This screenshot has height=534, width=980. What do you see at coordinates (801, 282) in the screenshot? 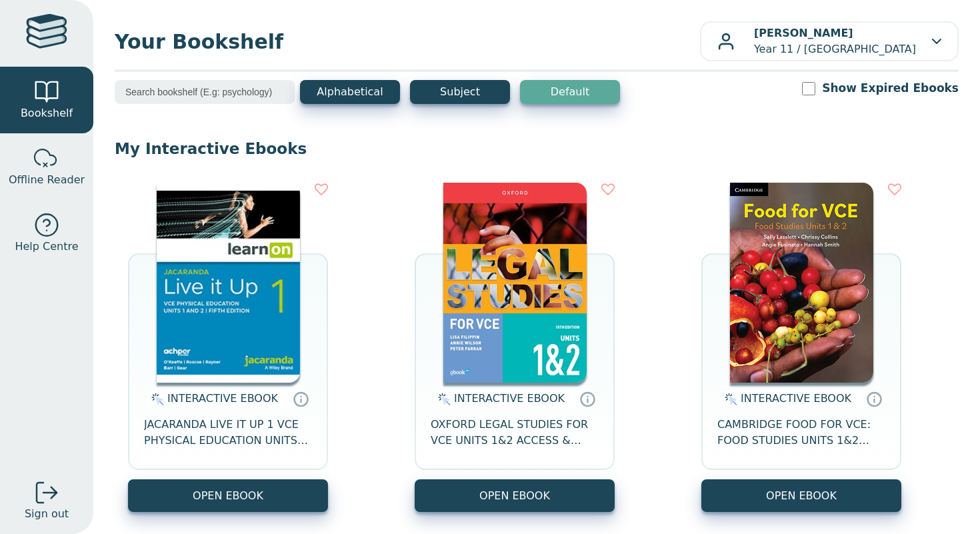
I see `img: abc634eb-1245-4f65-ae46-0424a4401f81.png` at bounding box center [801, 282].